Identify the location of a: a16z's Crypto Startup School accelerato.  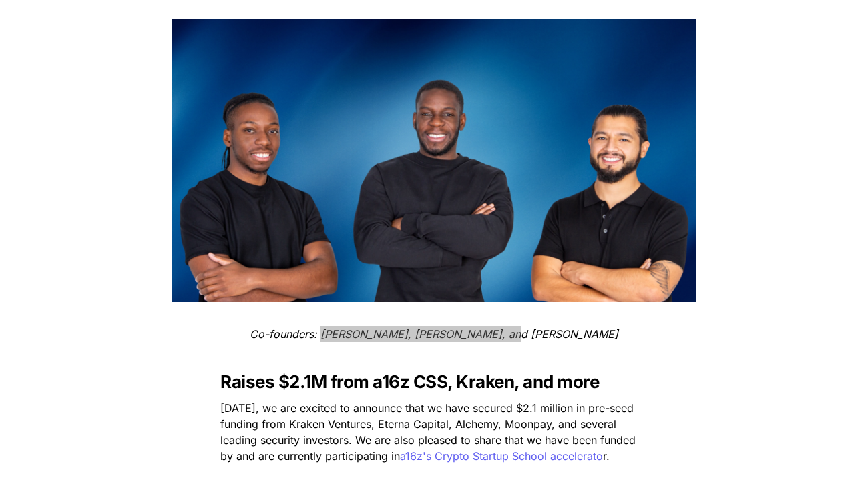
(501, 457).